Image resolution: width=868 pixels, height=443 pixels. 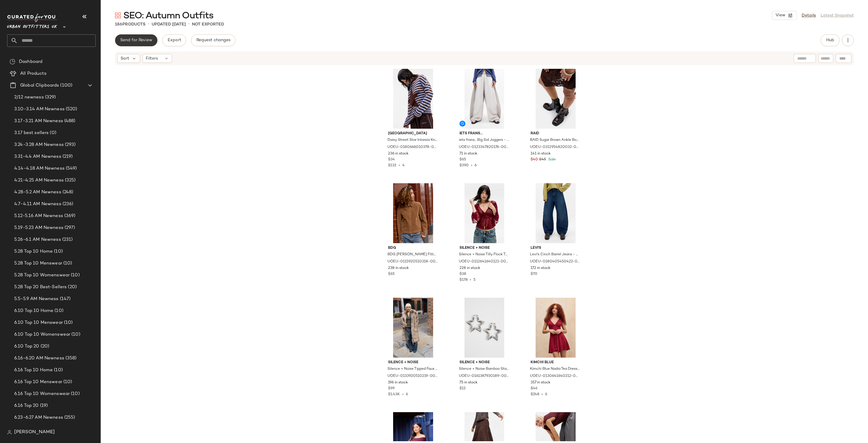 I want to click on span: View, so click(x=781, y=15).